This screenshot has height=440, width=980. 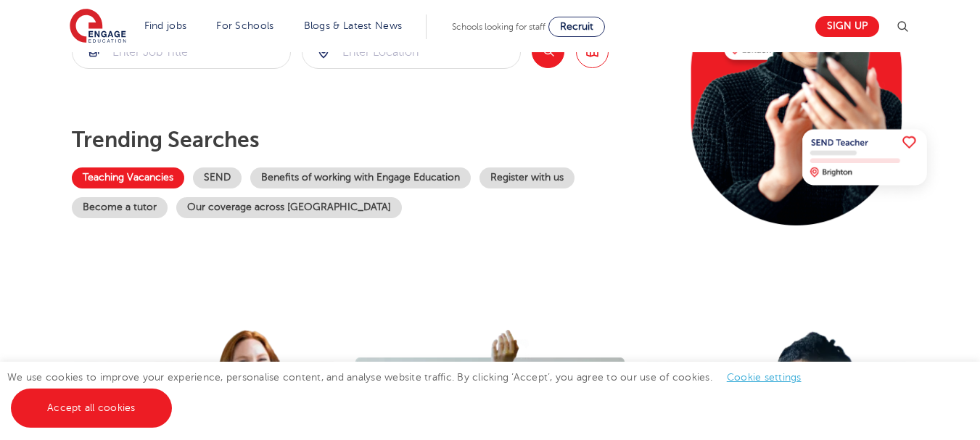 What do you see at coordinates (353, 25) in the screenshot?
I see `a: Blogs & Latest News` at bounding box center [353, 25].